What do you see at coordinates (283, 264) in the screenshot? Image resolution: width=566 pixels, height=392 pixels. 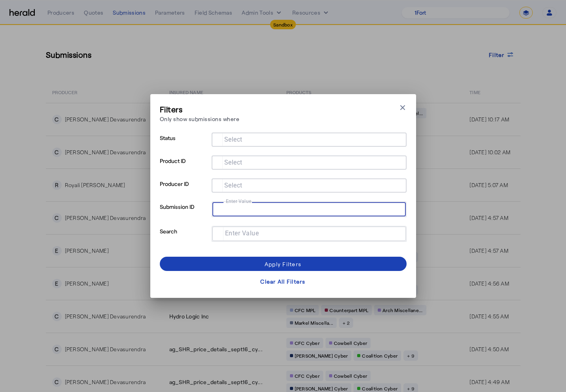 I see `button: Apply Filters` at bounding box center [283, 264].